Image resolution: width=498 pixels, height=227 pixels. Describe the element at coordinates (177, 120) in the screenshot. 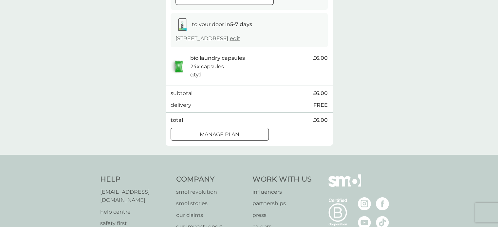

I see `p: total` at that location.